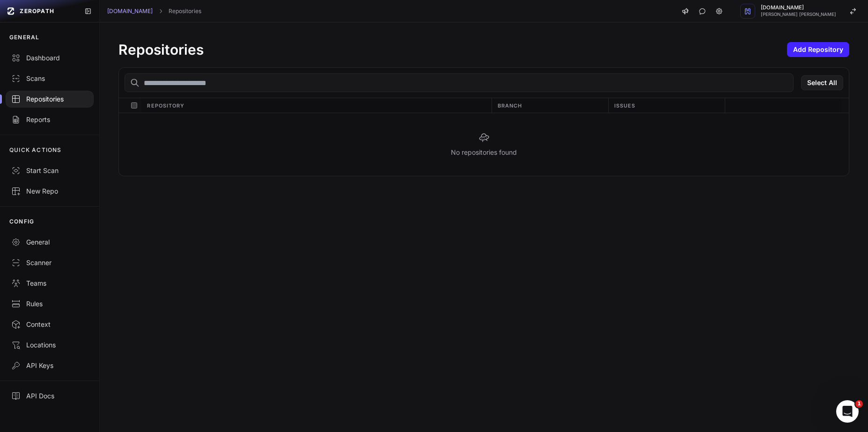  What do you see at coordinates (50, 366) in the screenshot?
I see `div: API Keys` at bounding box center [50, 366].